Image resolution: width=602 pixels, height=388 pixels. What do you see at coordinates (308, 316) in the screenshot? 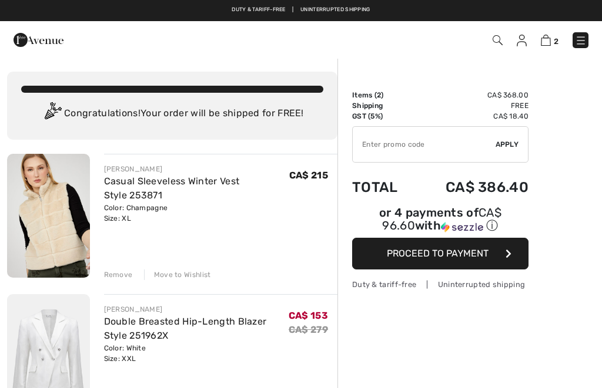
I see `span: CA$ 153` at bounding box center [308, 316].